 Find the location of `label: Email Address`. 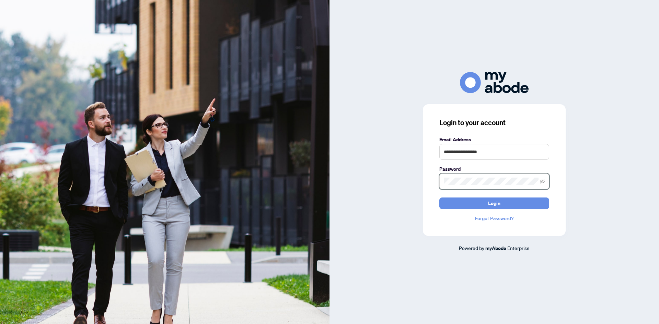

label: Email Address is located at coordinates (494, 140).